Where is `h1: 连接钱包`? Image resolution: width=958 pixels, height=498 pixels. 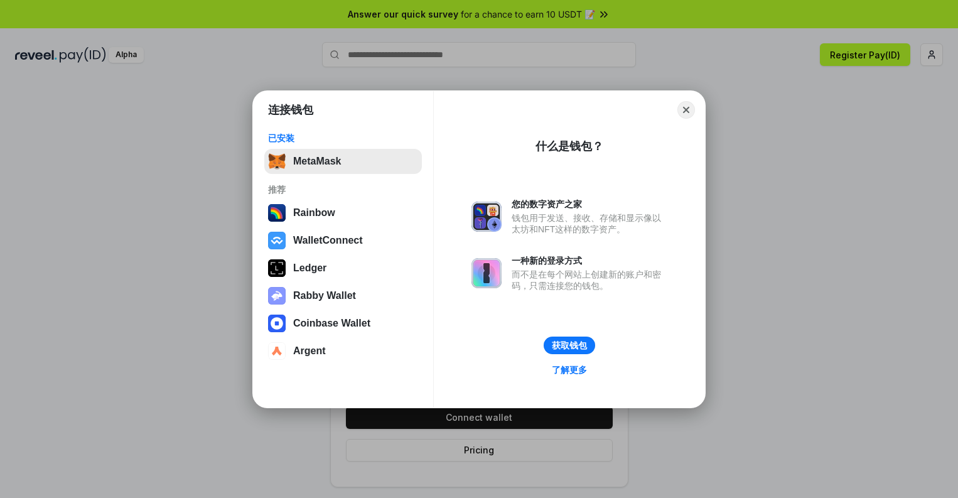
h1: 连接钱包 is located at coordinates (291, 110).